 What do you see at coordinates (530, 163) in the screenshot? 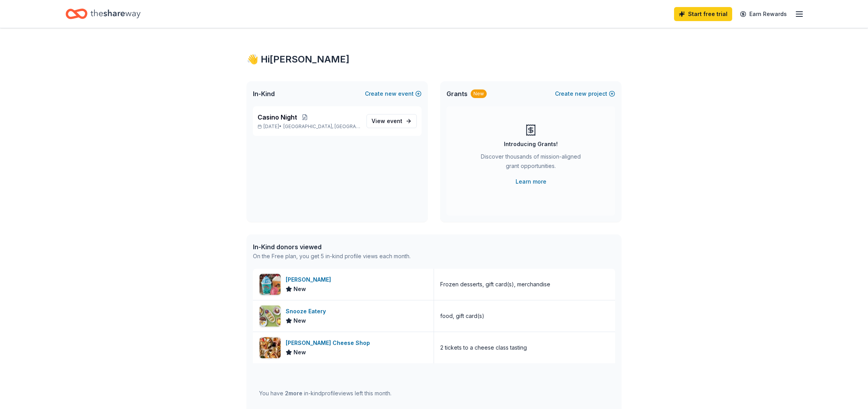
I see `div: Discover thousands of mission-aligned grant opportunities.` at bounding box center [530, 163].